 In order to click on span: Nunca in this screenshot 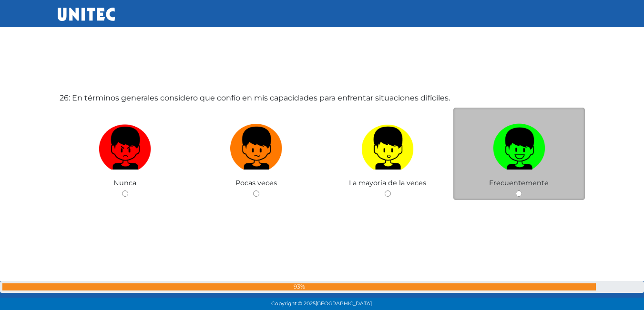, I will do `click(125, 183)`.